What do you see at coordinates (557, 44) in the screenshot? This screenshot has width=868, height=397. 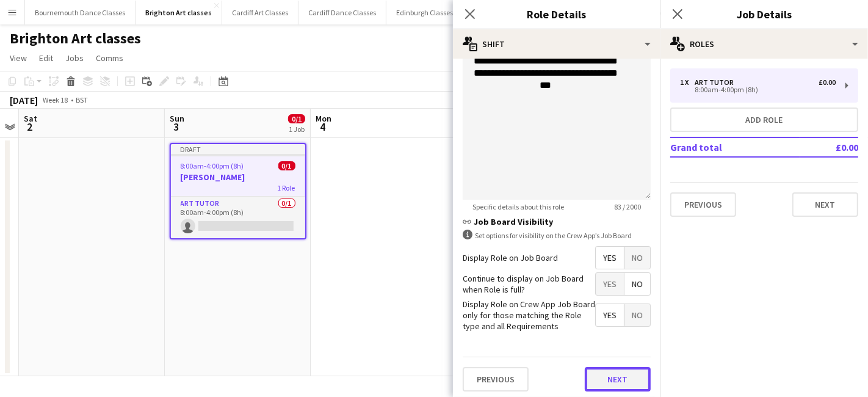 I see `div: Shift` at bounding box center [557, 44].